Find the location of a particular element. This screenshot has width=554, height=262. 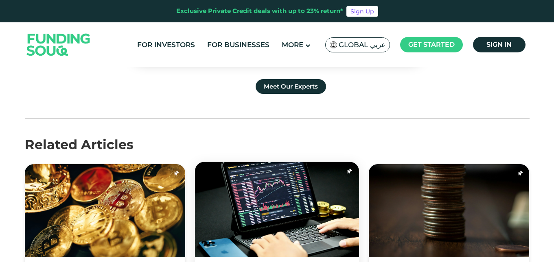

a: Sign Up is located at coordinates (362, 11).